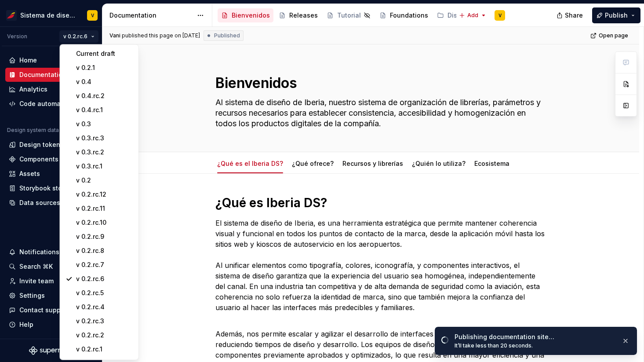 The width and height of the screenshot is (644, 362). Describe the element at coordinates (104, 307) in the screenshot. I see `div: v 0.2.rc.4` at that location.